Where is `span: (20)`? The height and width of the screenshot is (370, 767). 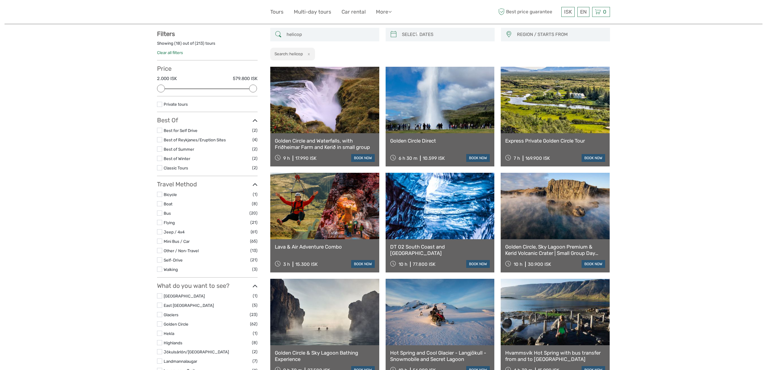
span: (20) is located at coordinates (254, 213).